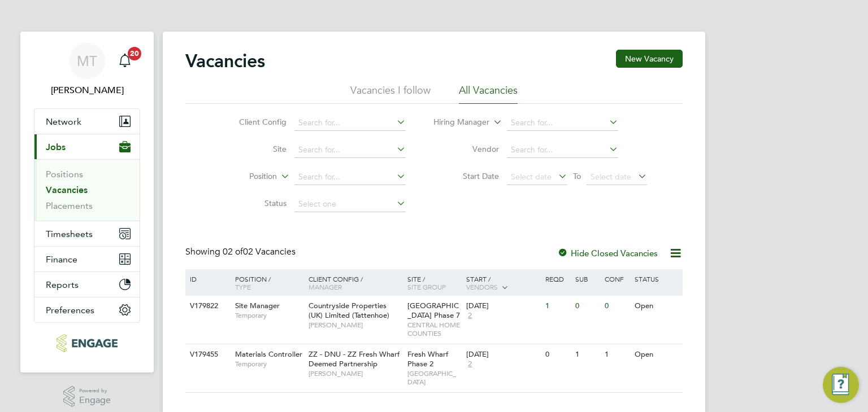 This screenshot has width=868, height=412. I want to click on span: Type, so click(243, 287).